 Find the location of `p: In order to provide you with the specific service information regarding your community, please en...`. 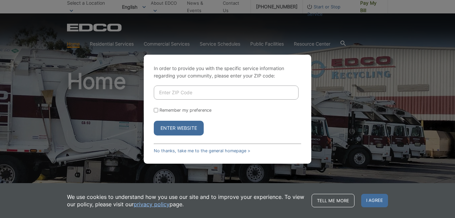

p: In order to provide you with the specific service information regarding your community, please en... is located at coordinates (228, 72).